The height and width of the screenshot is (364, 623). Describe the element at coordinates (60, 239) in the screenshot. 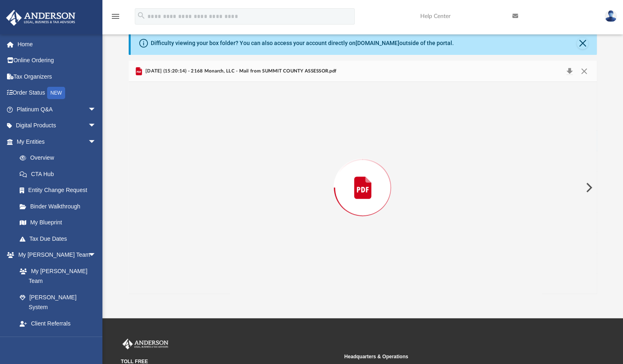

I see `a: Tax Due Dates` at that location.